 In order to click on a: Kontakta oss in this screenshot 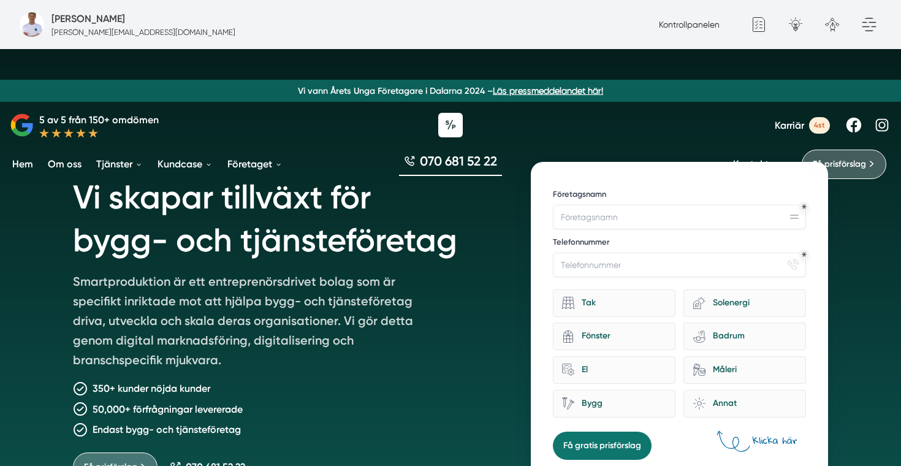, I will do `click(763, 164)`.